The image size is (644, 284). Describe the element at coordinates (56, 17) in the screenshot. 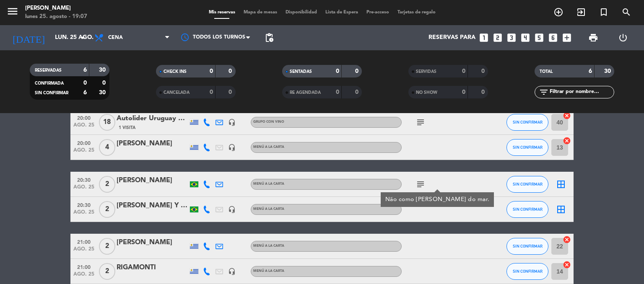

I see `div: lunes 25. agosto - 19:07` at that location.